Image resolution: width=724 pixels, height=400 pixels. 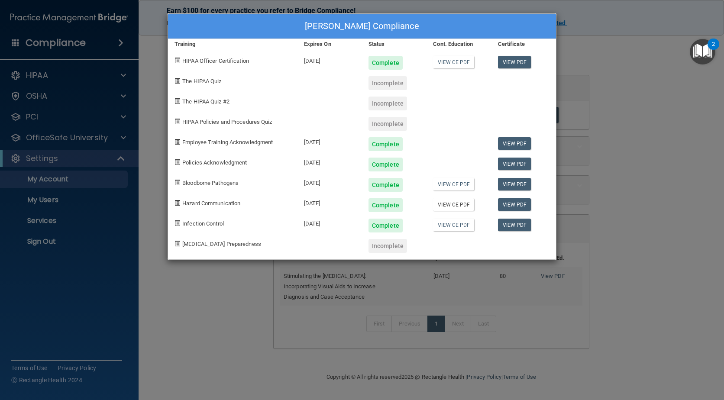 I want to click on span: HIPAA Officer Certification, so click(x=216, y=61).